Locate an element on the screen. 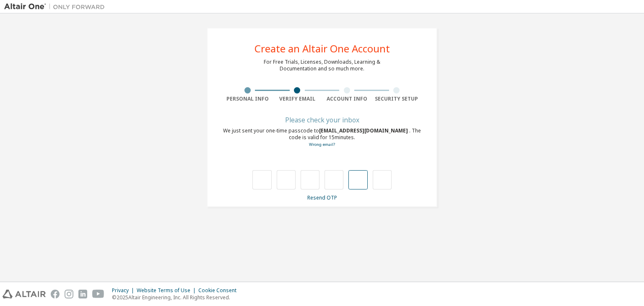  div: Create an Altair One Account is located at coordinates (322, 48).